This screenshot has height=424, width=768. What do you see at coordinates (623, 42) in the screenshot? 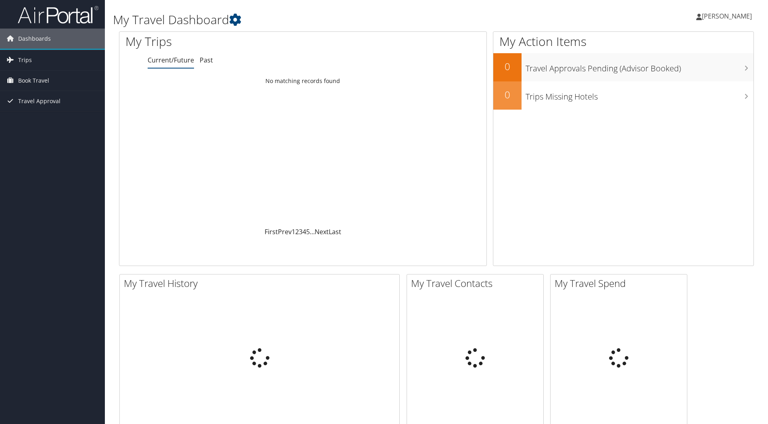
I see `h1: My Action Items` at bounding box center [623, 42].